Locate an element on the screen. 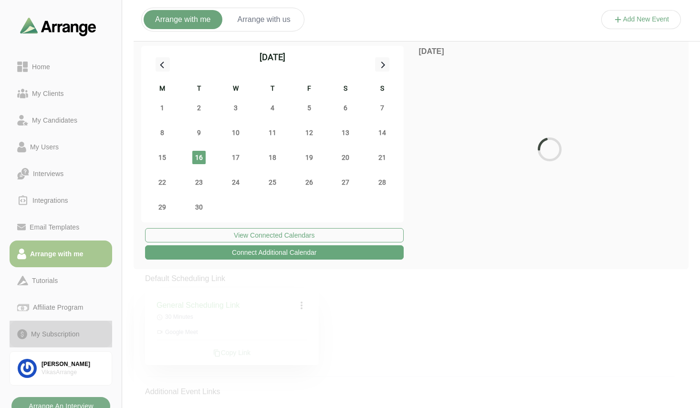 The width and height of the screenshot is (700, 408). span: Thursday 25 September 2025 is located at coordinates (272, 182).